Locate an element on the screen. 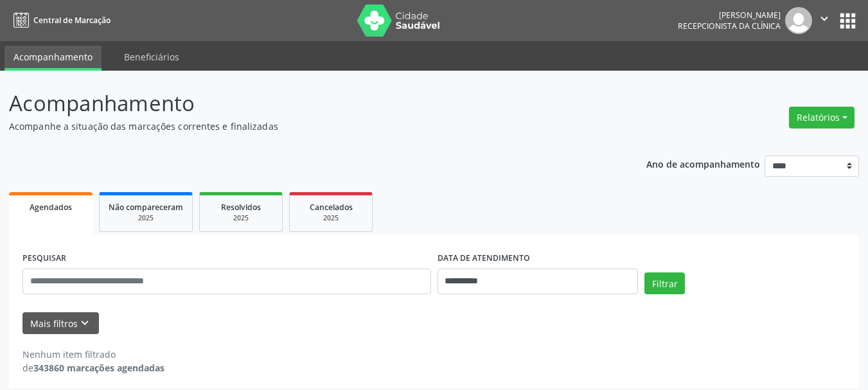 The height and width of the screenshot is (390, 868). a: Beneficiários is located at coordinates (151, 57).